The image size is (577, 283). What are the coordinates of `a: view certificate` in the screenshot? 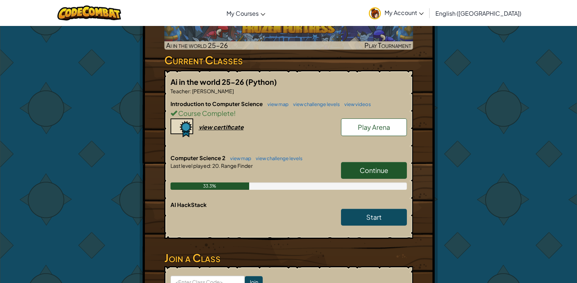 It's located at (207, 127).